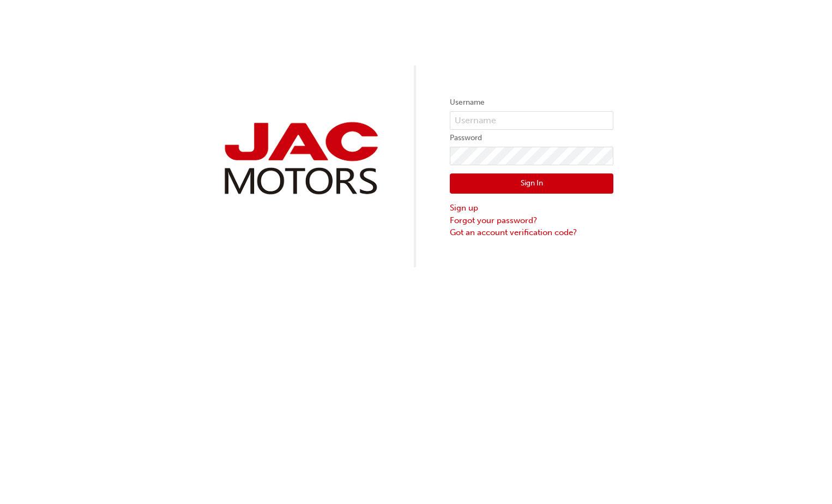 This screenshot has width=832, height=504. Describe the element at coordinates (532, 207) in the screenshot. I see `a: Sign up` at that location.